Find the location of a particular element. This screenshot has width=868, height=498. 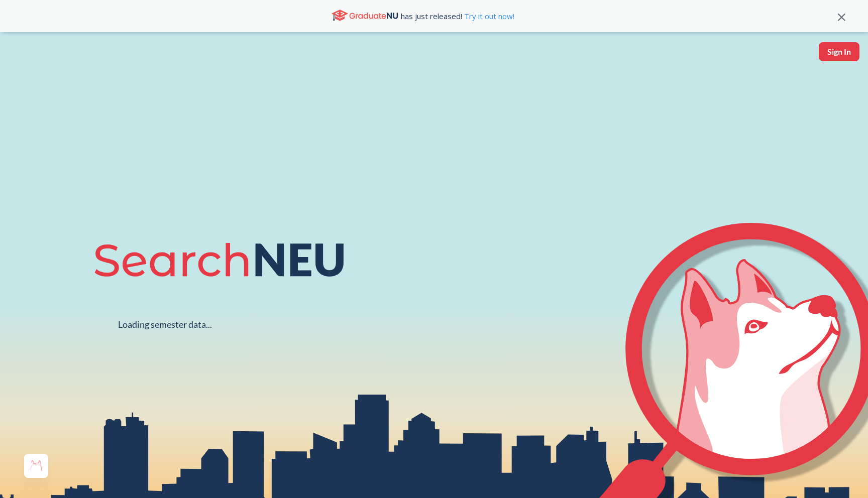

a: sandbox logo is located at coordinates (22, 59).